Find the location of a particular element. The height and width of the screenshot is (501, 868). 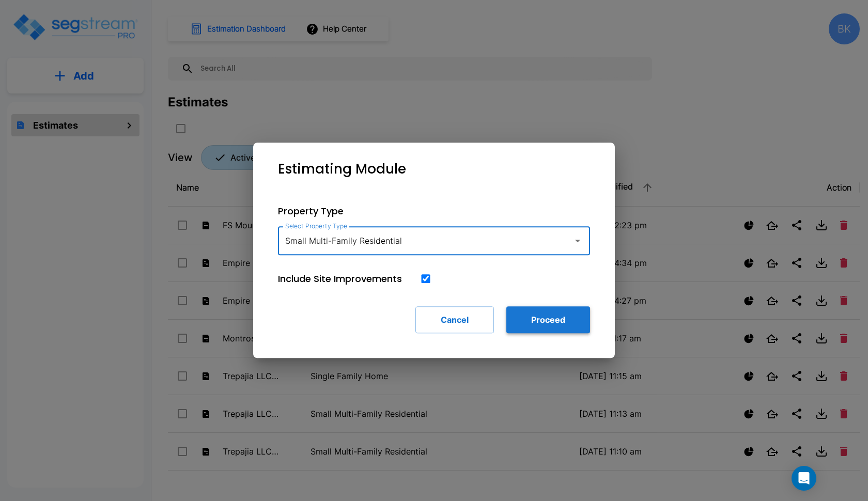

p: Property Type is located at coordinates (434, 211).